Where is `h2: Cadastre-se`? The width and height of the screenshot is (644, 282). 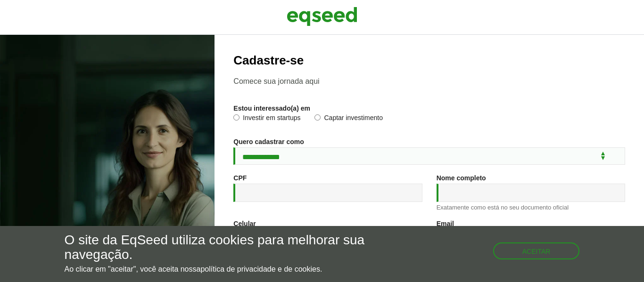
h2: Cadastre-se is located at coordinates (429, 60).